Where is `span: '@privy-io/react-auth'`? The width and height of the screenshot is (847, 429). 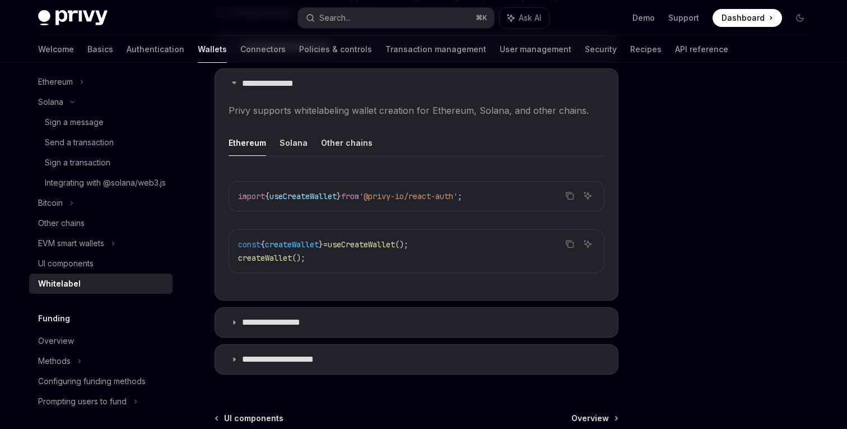
span: '@privy-io/react-auth' is located at coordinates (409, 196).